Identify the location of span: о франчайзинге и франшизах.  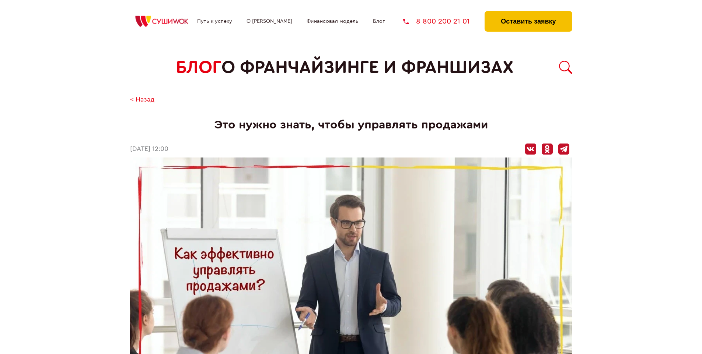
(367, 67).